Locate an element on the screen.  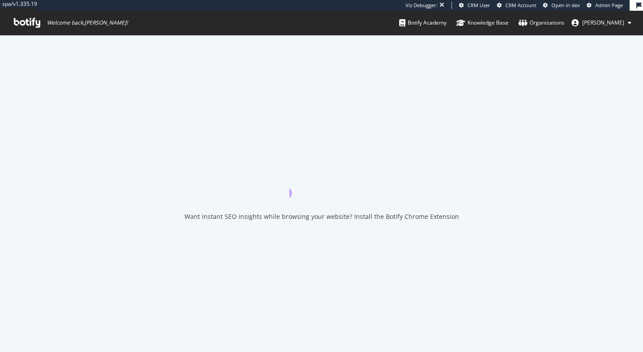
a: Open in dev is located at coordinates (562, 5).